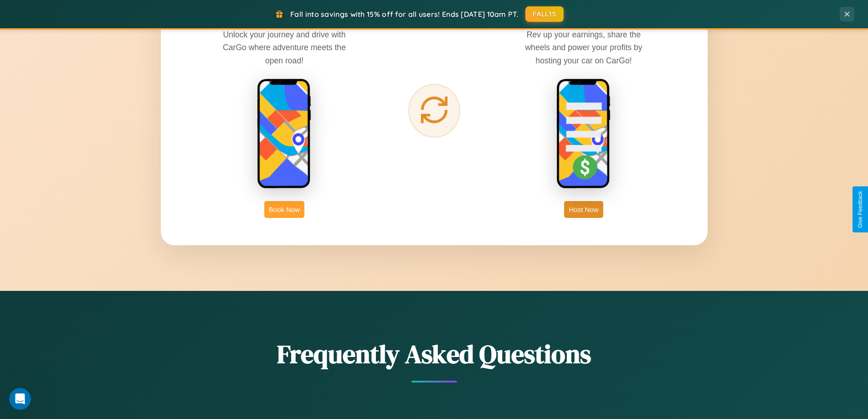  What do you see at coordinates (435, 354) in the screenshot?
I see `h2: Frequently Asked Questions` at bounding box center [435, 354].